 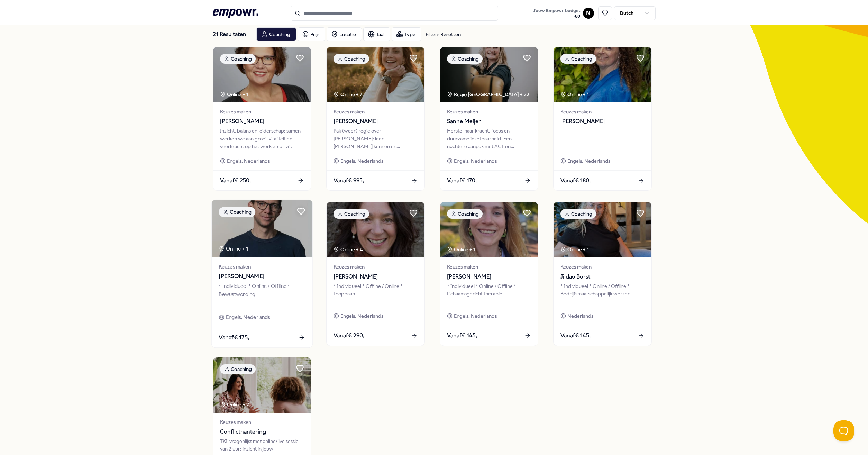 I want to click on span: Vanaf € 180,-, so click(x=577, y=180).